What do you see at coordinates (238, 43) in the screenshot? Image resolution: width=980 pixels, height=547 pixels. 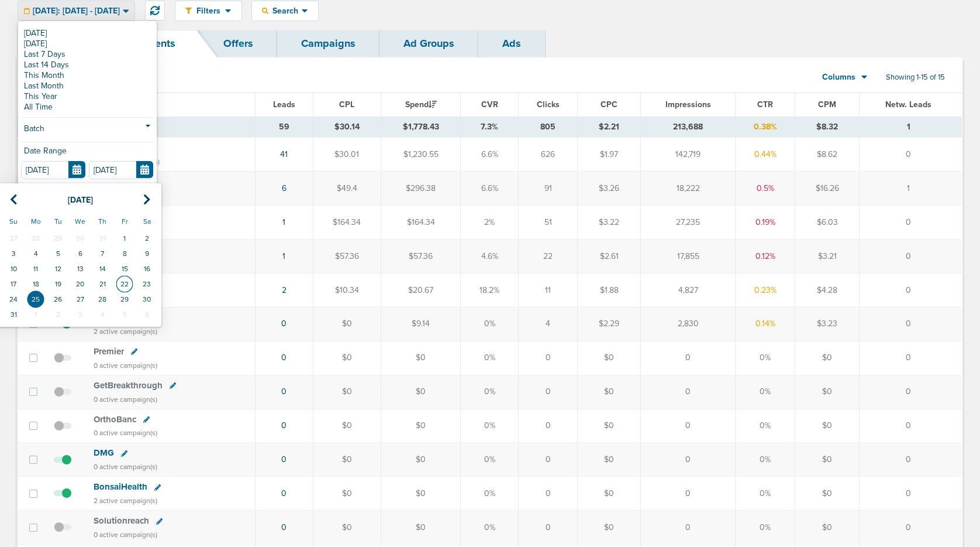 I see `a: Offers` at bounding box center [238, 43].